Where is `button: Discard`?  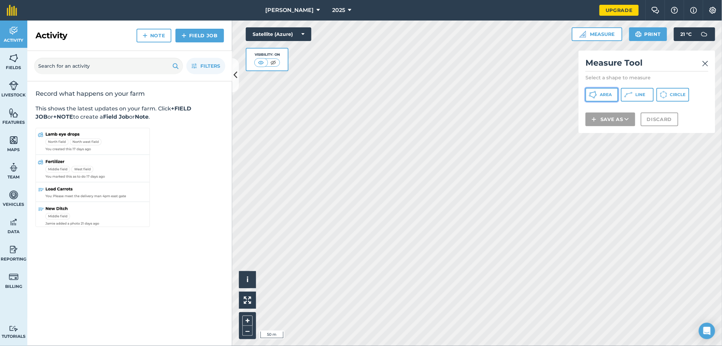
button: Discard is located at coordinates (660, 119).